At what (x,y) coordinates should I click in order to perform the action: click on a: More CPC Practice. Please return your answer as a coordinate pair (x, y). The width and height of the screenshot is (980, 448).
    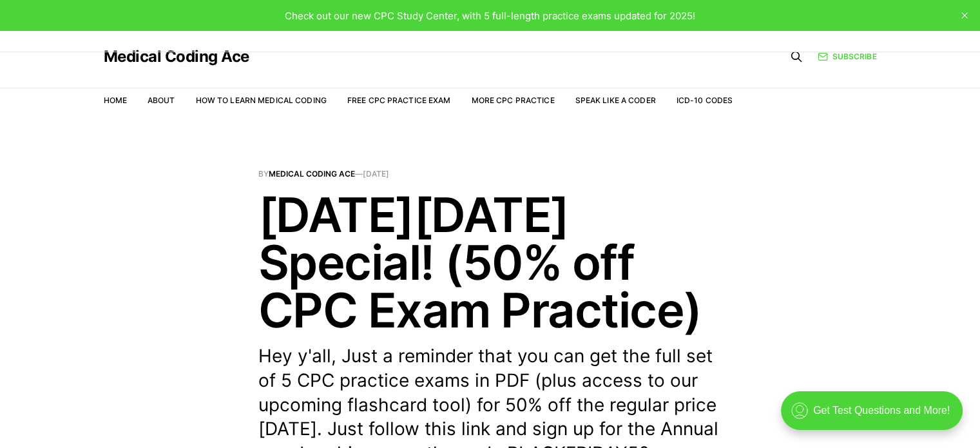
    Looking at the image, I should click on (512, 100).